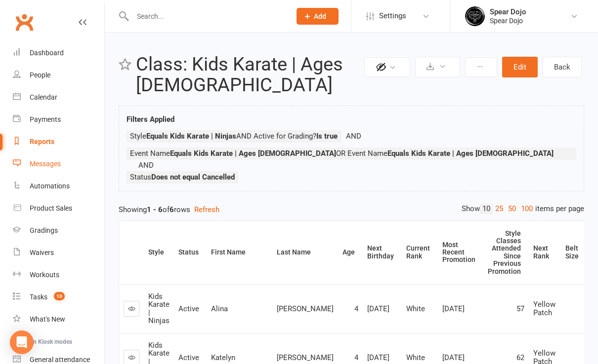  I want to click on div: Messages, so click(45, 164).